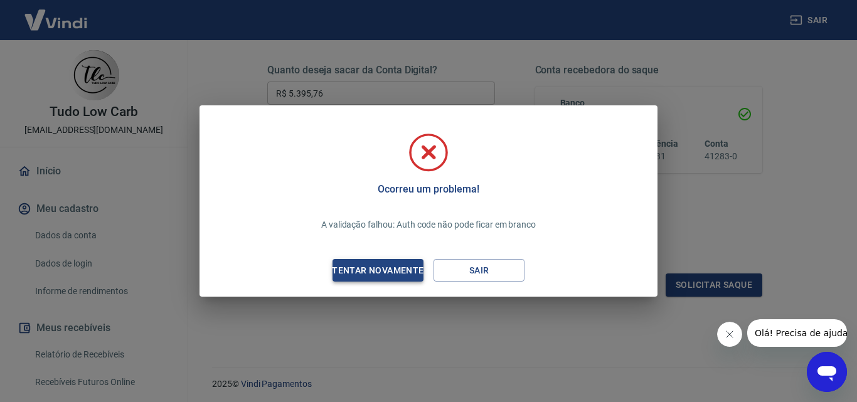 This screenshot has height=402, width=857. Describe the element at coordinates (478, 270) in the screenshot. I see `button: Sair` at that location.